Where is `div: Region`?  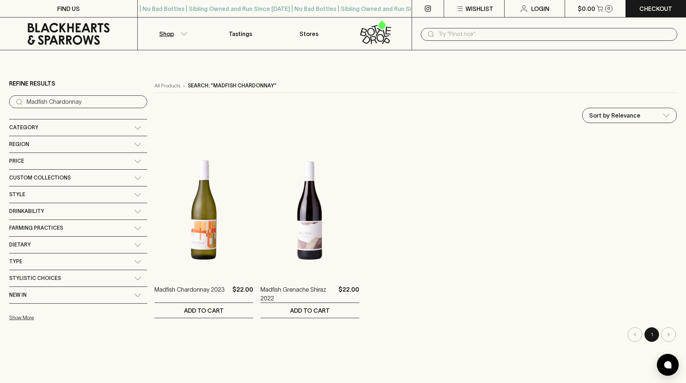
div: Region is located at coordinates (78, 144).